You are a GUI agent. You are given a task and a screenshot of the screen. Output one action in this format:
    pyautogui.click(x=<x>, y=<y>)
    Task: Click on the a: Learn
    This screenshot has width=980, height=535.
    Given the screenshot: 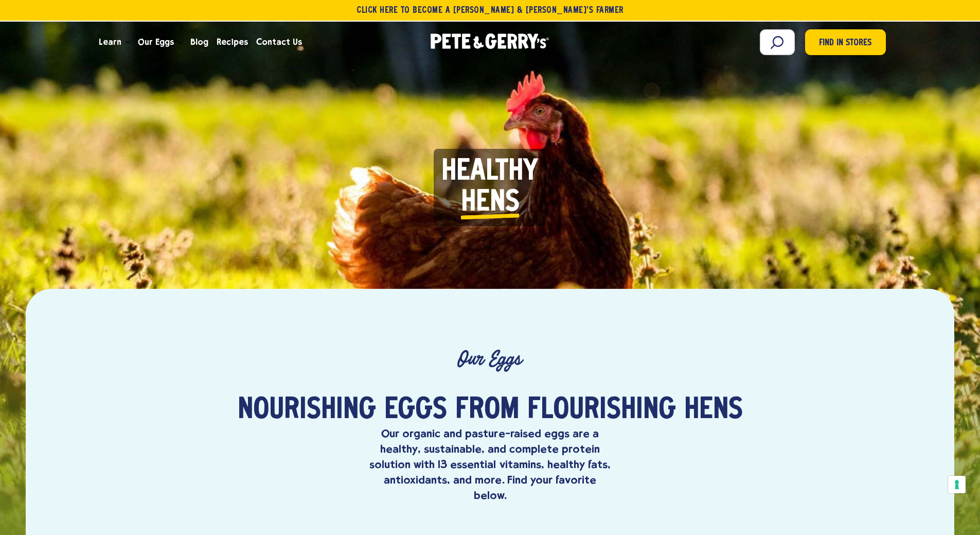 What is the action you would take?
    pyautogui.click(x=110, y=42)
    